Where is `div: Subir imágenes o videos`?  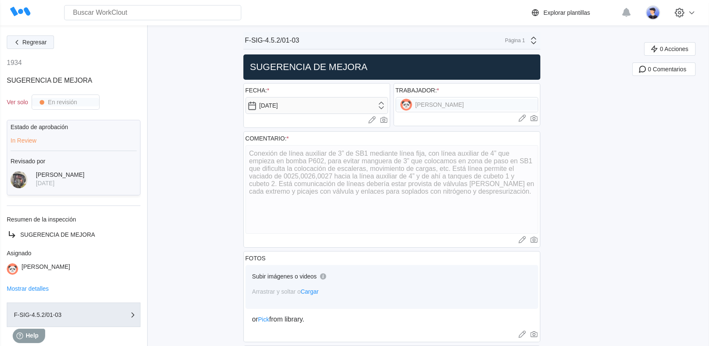 div: Subir imágenes o videos is located at coordinates (284, 276).